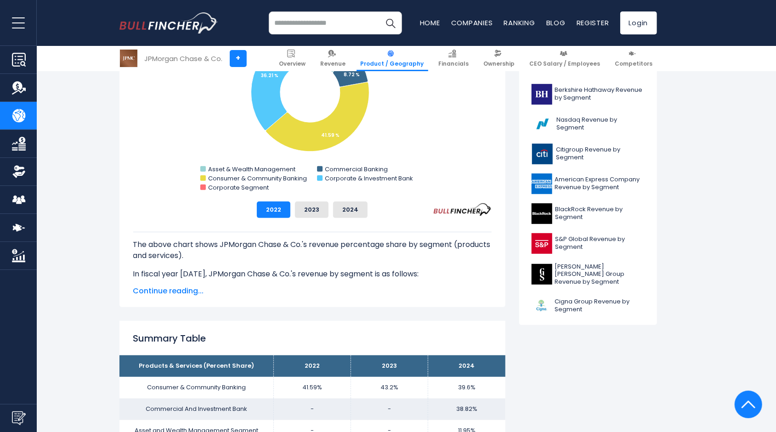 This screenshot has width=776, height=432. Describe the element at coordinates (467, 388) in the screenshot. I see `td: 39.6%` at that location.